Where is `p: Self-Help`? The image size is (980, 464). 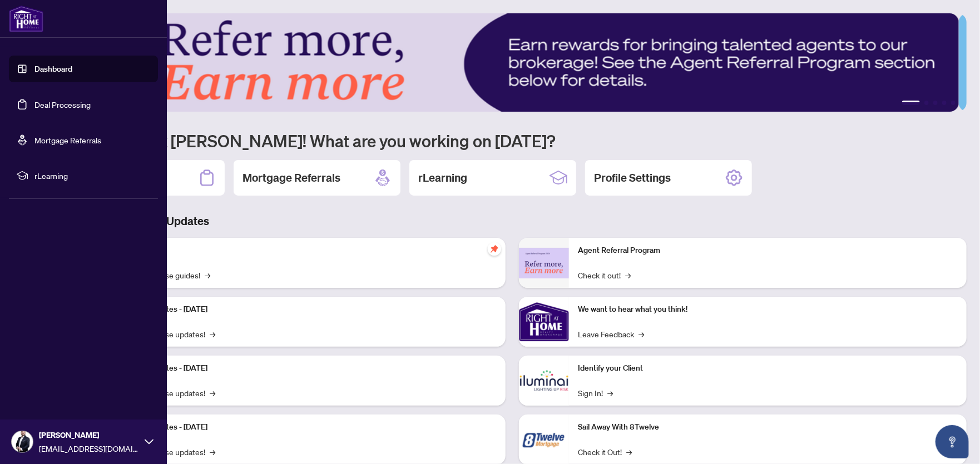
p: Self-Help is located at coordinates (307, 251).